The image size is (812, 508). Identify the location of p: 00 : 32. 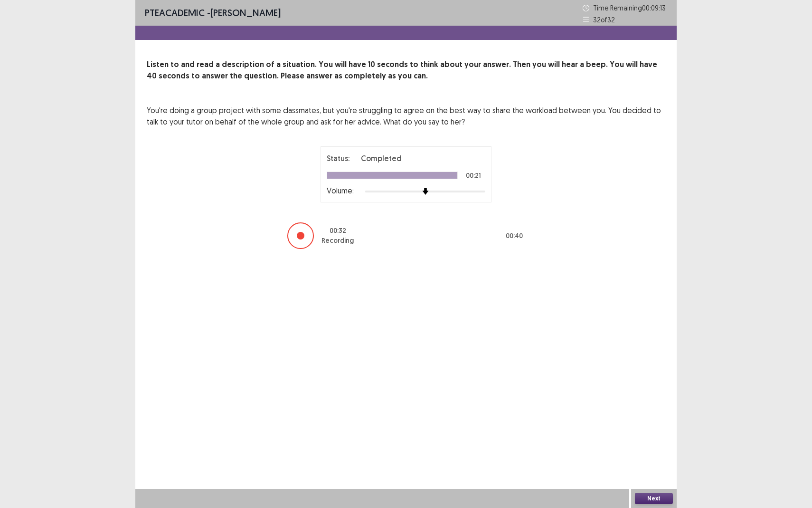
(338, 231).